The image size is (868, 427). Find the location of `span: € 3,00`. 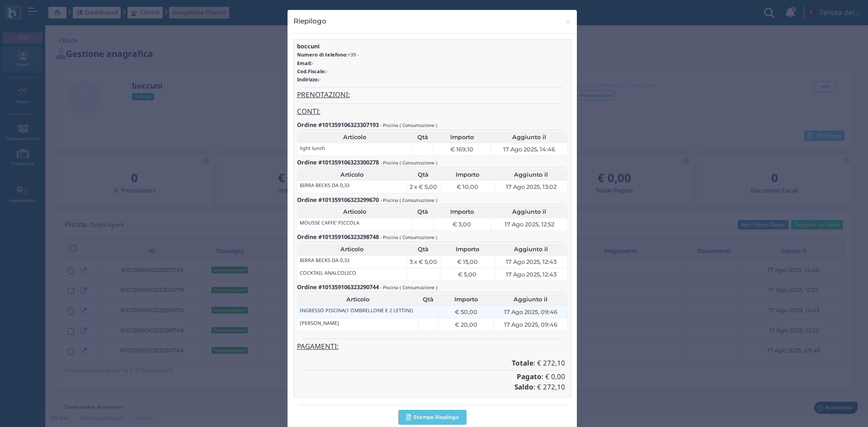

span: € 3,00 is located at coordinates (462, 224).